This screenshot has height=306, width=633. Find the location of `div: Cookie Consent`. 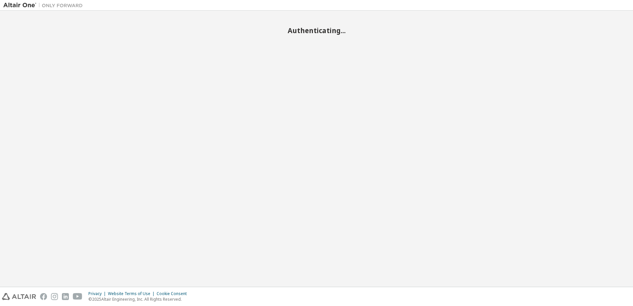

div: Cookie Consent is located at coordinates (173, 294).